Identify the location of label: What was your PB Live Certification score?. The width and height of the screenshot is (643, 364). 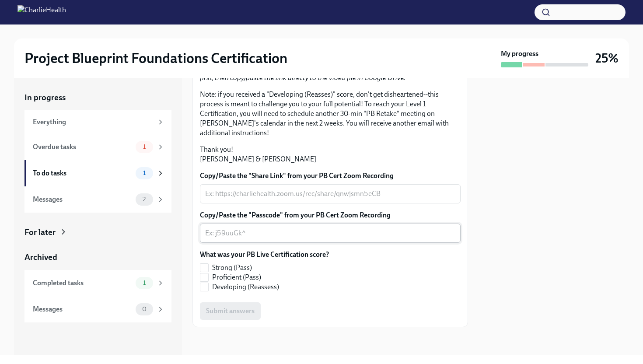
(264, 255).